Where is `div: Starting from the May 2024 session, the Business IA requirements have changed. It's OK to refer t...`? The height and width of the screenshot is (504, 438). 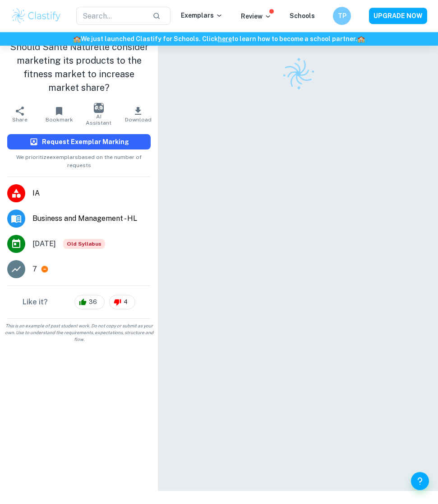
div: Starting from the May 2024 session, the Business IA requirements have changed. It's OK to refer t... is located at coordinates (84, 244).